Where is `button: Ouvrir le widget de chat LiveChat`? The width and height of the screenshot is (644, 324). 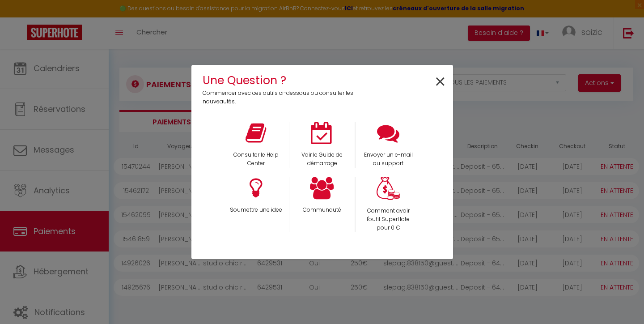
button: Ouvrir le widget de chat LiveChat is located at coordinates (21, 17).